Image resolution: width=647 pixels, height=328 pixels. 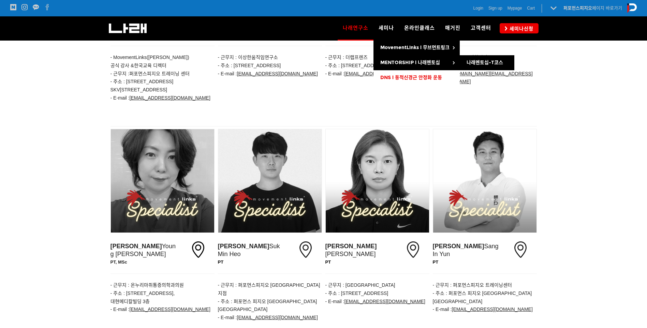 What do you see at coordinates (148, 66) in the screenshot?
I see `span: 한국교육 디렉터` at bounding box center [148, 66].